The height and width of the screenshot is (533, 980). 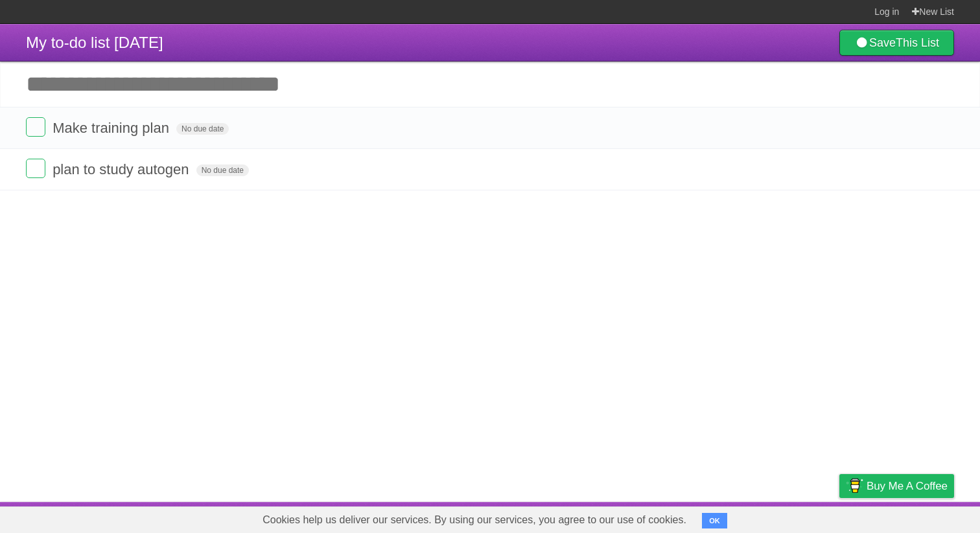 I want to click on b: This List, so click(x=917, y=43).